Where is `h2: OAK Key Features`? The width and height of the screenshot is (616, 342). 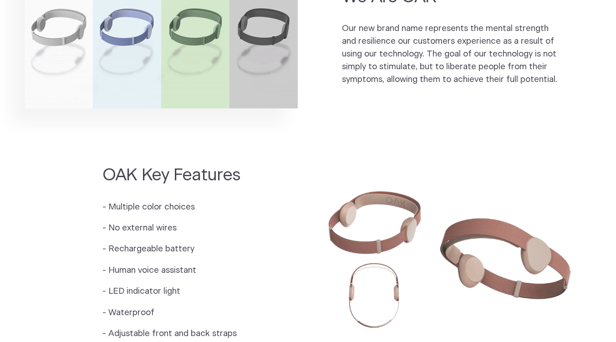 h2: OAK Key Features is located at coordinates (171, 175).